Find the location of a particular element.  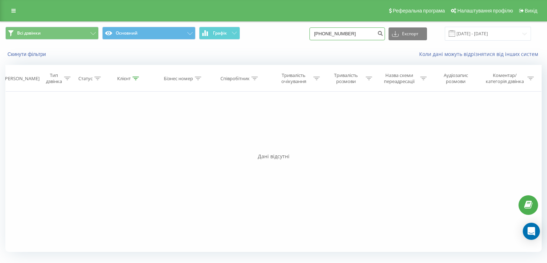

div: Аудіозапис розмови is located at coordinates (456, 78).